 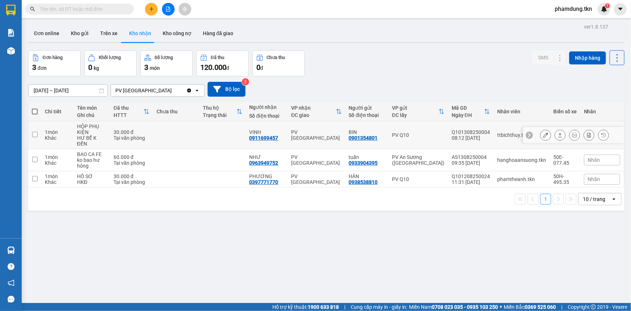 What do you see at coordinates (57, 111) in the screenshot?
I see `div: Chi tiết` at bounding box center [57, 111].